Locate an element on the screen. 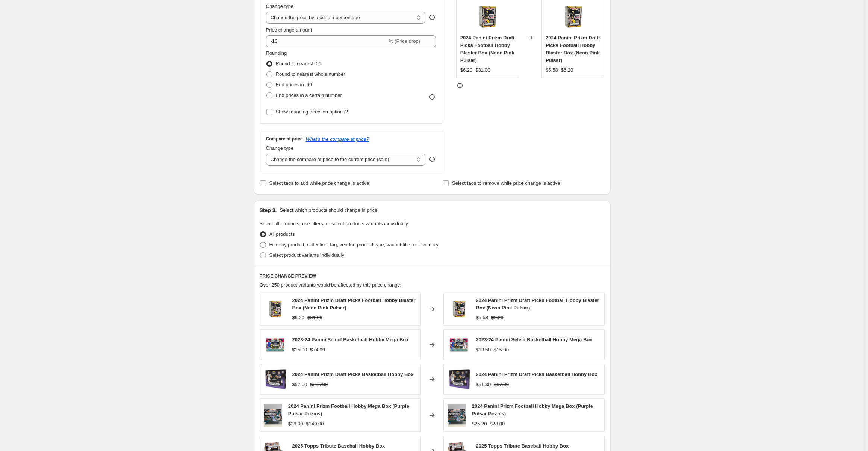 The height and width of the screenshot is (451, 868). div: $57.00 is located at coordinates (299, 385).